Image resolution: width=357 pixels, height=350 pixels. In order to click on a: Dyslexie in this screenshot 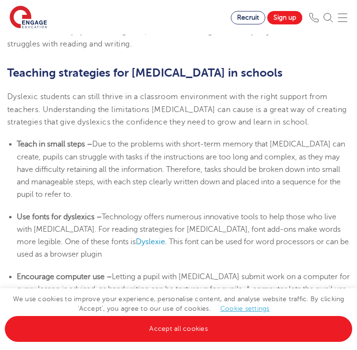, I will do `click(150, 242)`.